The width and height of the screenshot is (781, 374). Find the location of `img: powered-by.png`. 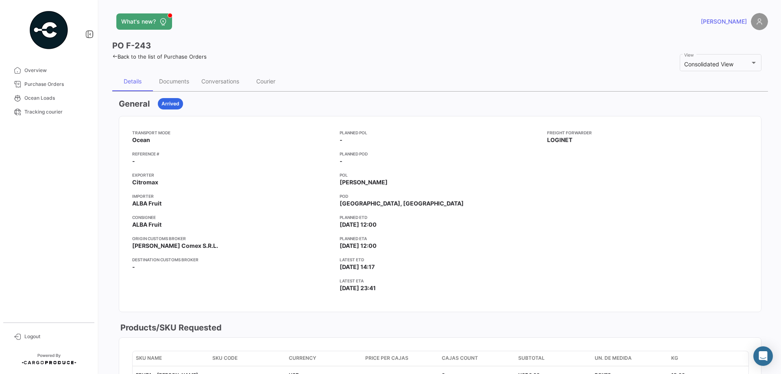

img: powered-by.png is located at coordinates (49, 30).